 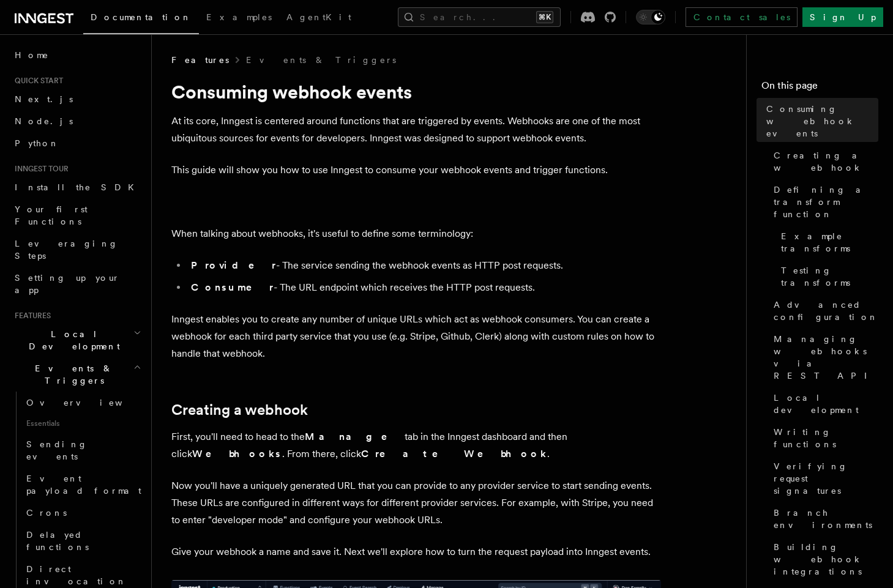 What do you see at coordinates (77, 99) in the screenshot?
I see `a: Next.js` at bounding box center [77, 99].